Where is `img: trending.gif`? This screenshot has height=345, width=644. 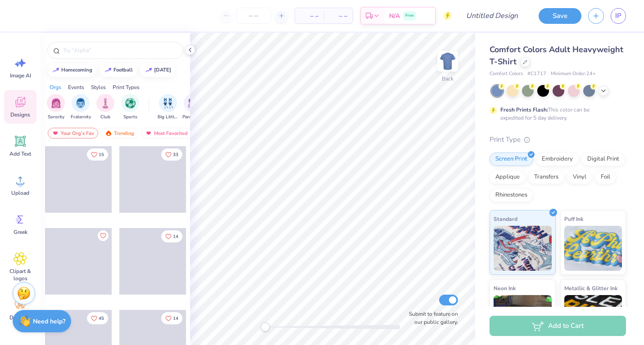
img: trending.gif is located at coordinates (108, 134).